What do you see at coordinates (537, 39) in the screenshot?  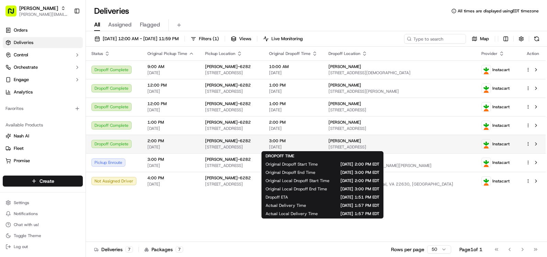 I see `button: Refresh` at bounding box center [537, 39].